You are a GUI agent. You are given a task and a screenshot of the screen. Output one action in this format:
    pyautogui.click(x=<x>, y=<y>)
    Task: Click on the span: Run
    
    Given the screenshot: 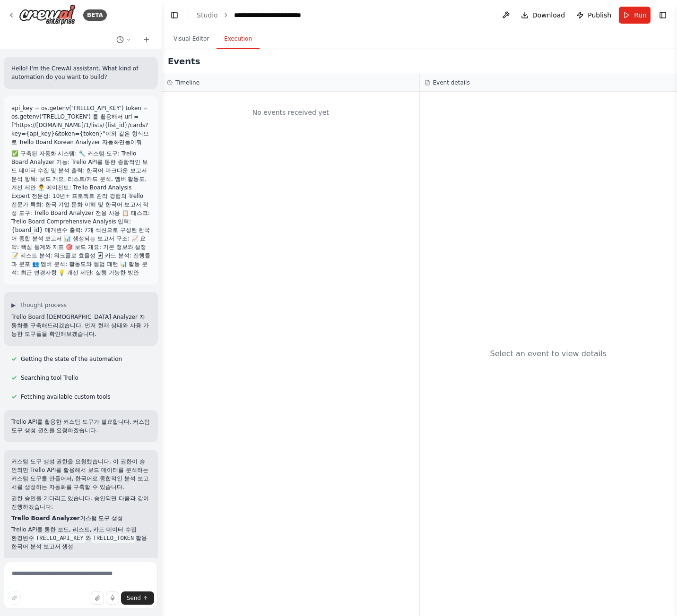 What is the action you would take?
    pyautogui.click(x=639, y=15)
    